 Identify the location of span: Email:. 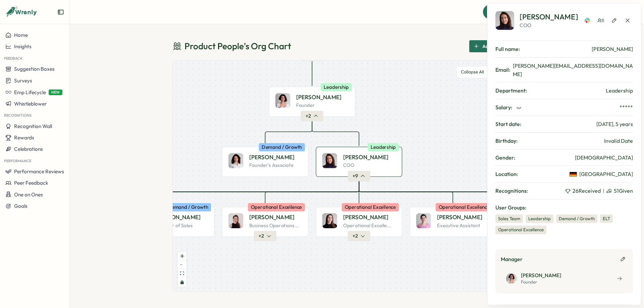
(502, 70).